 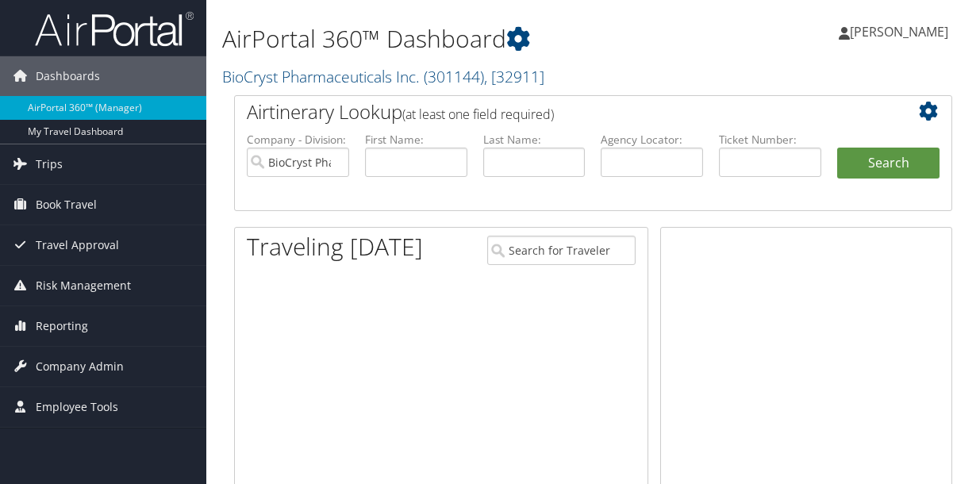 What do you see at coordinates (62, 326) in the screenshot?
I see `span: Reporting` at bounding box center [62, 326].